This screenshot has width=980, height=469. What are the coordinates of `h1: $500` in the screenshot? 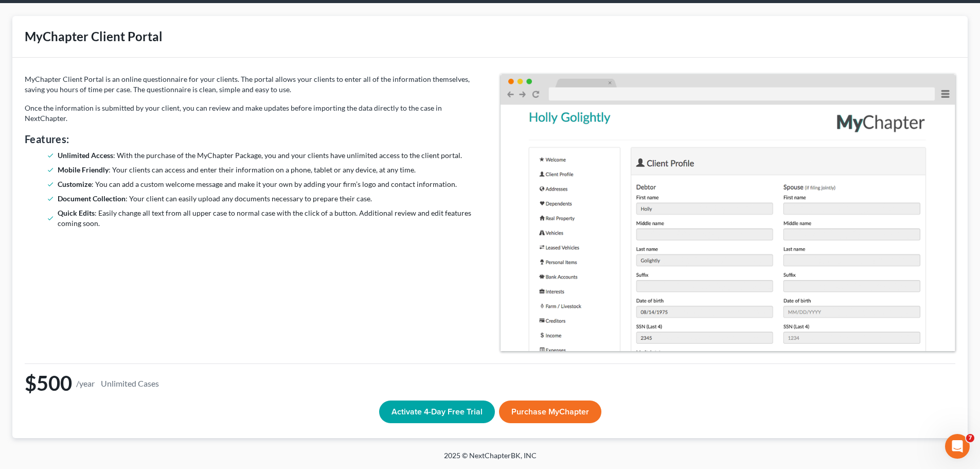 It's located at (490, 383).